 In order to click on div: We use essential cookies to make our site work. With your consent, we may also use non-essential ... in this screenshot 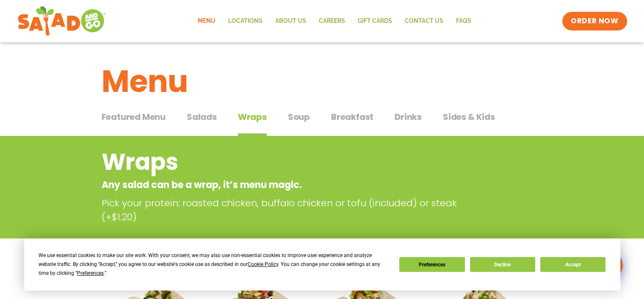, I will do `click(214, 264)`.